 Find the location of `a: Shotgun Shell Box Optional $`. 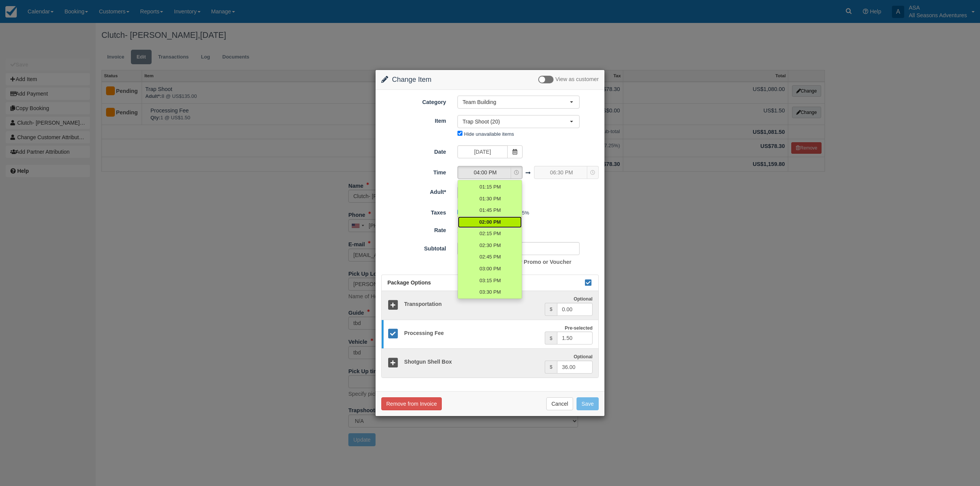

a: Shotgun Shell Box Optional $ is located at coordinates (490, 363).